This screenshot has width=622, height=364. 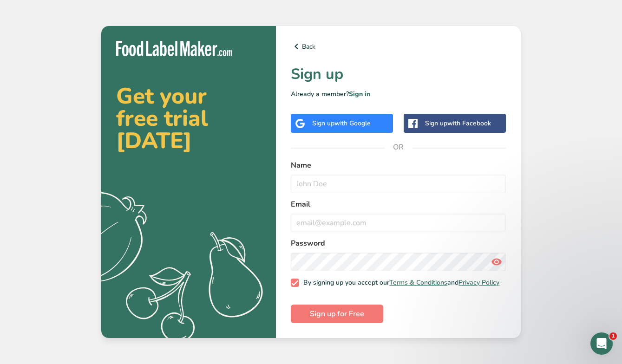 I want to click on label: Email, so click(x=398, y=204).